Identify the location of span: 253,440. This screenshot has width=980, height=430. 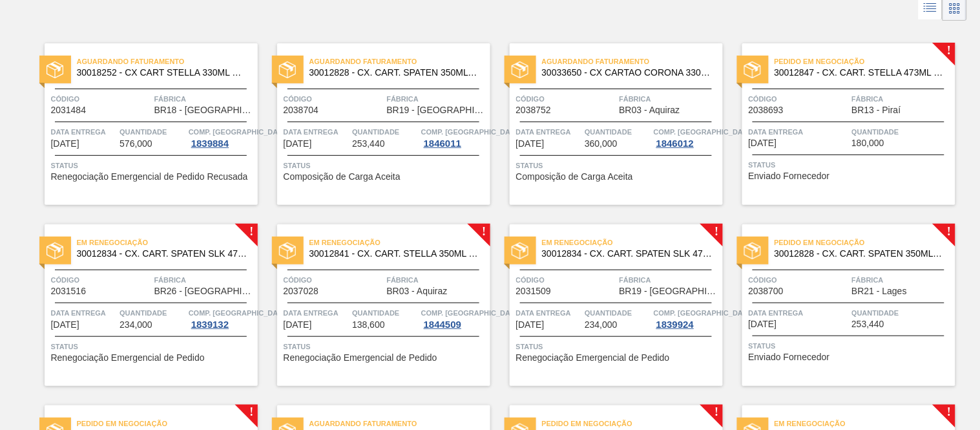
(868, 324).